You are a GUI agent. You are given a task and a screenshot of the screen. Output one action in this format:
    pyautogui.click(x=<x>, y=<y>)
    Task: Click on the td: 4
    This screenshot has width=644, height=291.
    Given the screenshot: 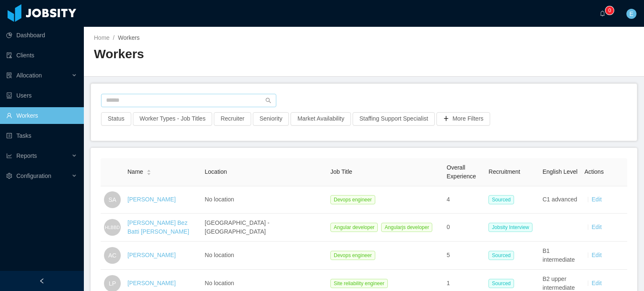 What is the action you would take?
    pyautogui.click(x=464, y=200)
    